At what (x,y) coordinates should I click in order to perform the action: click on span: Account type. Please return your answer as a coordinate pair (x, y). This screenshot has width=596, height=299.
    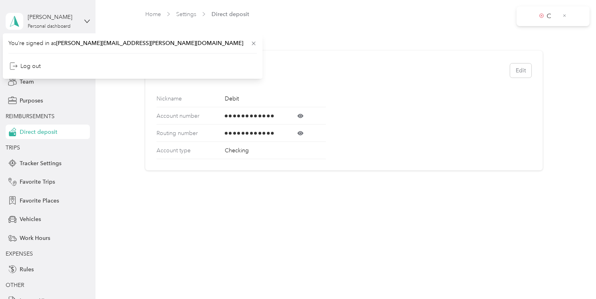
    Looking at the image, I should click on (191, 150).